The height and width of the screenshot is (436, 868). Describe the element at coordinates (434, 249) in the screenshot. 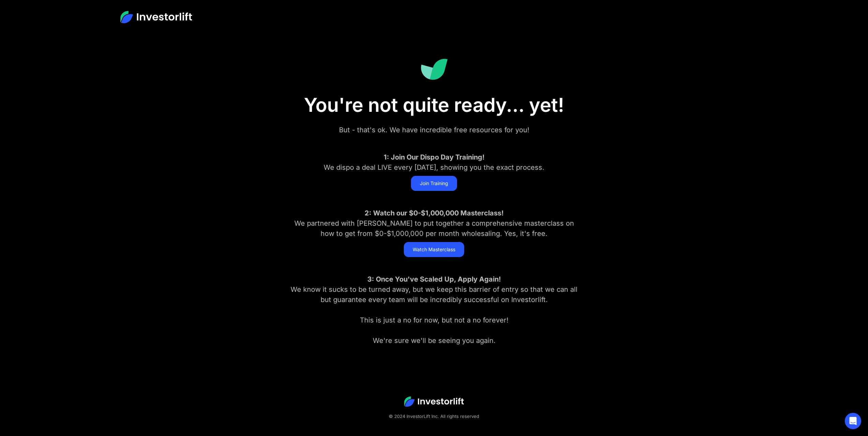

I see `a: Watch Masterclass` at that location.